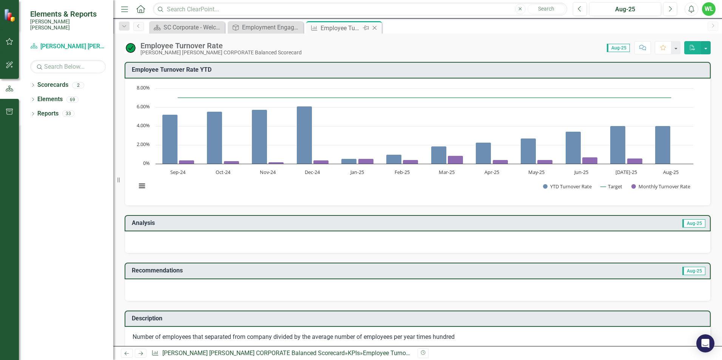 The image size is (722, 360). What do you see at coordinates (360, 9) in the screenshot?
I see `input: Search ClearPoint...` at bounding box center [360, 9].